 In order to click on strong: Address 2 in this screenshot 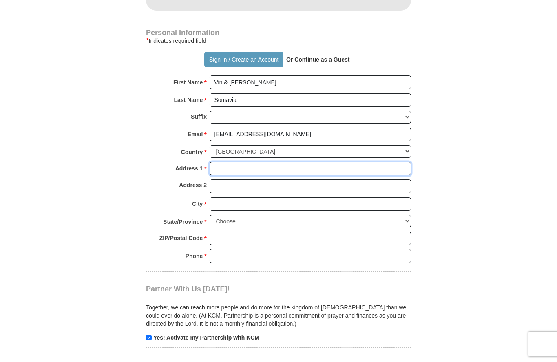, I will do `click(193, 185)`.